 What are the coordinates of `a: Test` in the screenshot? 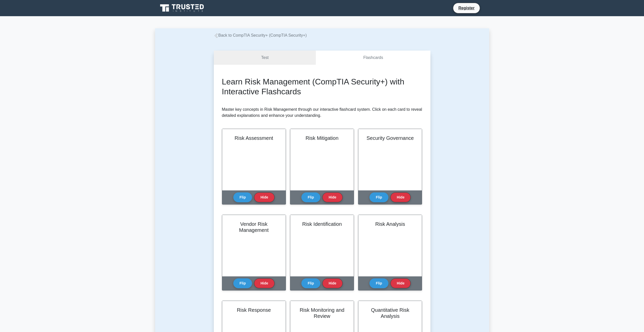 It's located at (265, 58).